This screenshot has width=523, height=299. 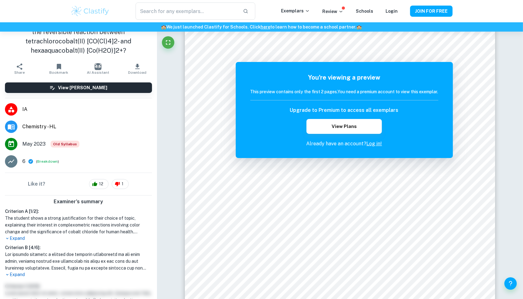 I want to click on div: 12, so click(x=99, y=184).